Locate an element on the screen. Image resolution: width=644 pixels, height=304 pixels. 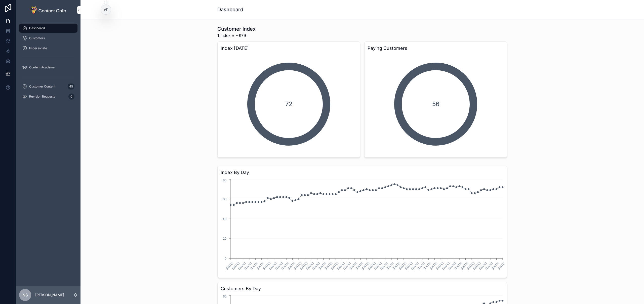
tspan: 20 is located at coordinates (224, 238).